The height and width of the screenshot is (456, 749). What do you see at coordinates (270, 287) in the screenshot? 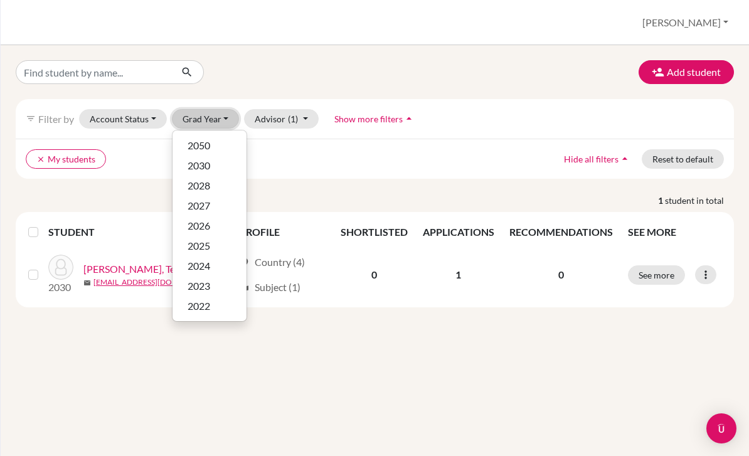
I see `div: Subject (1)` at bounding box center [270, 287].